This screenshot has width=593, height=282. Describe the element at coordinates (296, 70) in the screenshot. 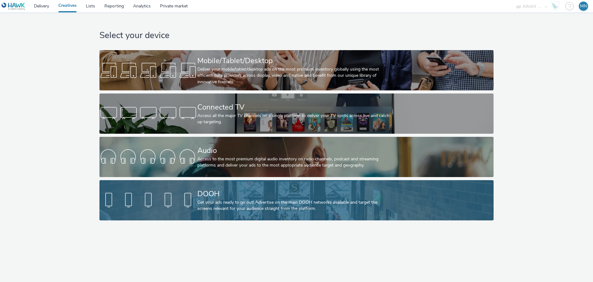

I see `a: Mobile/Tablet/DesktopDeliver your mobile/tablet/desktop ads on the most premium inventory globall...` at that location.